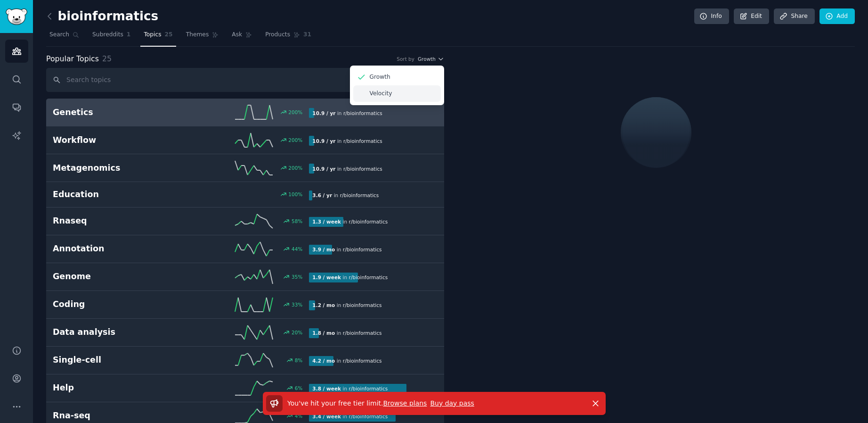  I want to click on b: 3.6 / yr, so click(322, 195).